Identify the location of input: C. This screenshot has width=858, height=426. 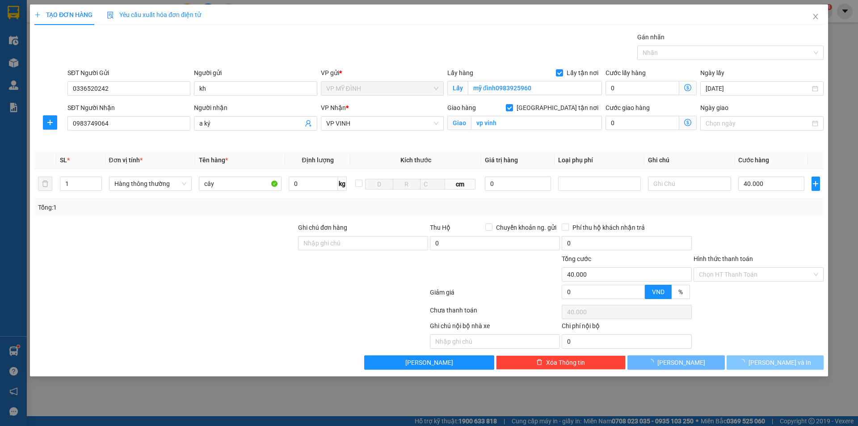
(432, 184).